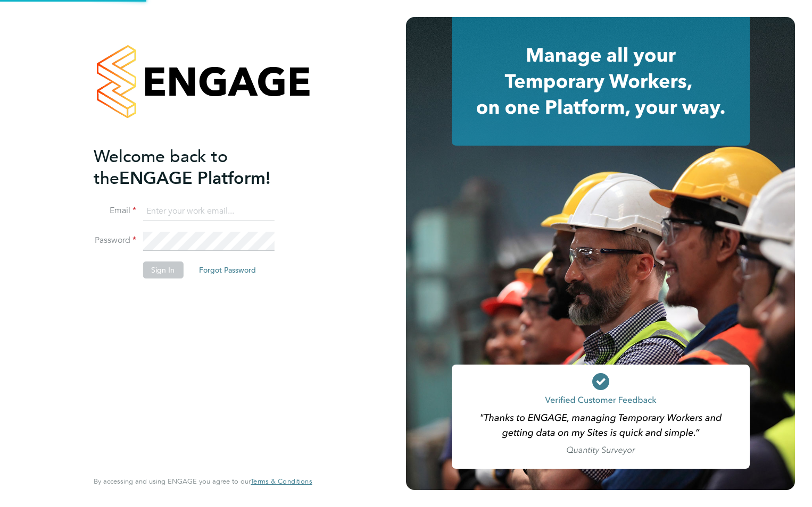  Describe the element at coordinates (281, 481) in the screenshot. I see `span: Terms & Conditions` at that location.